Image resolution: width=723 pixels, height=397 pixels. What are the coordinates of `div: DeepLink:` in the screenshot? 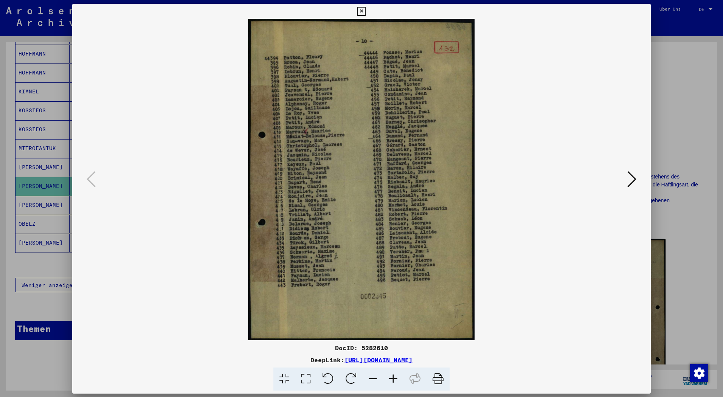 It's located at (361, 360).